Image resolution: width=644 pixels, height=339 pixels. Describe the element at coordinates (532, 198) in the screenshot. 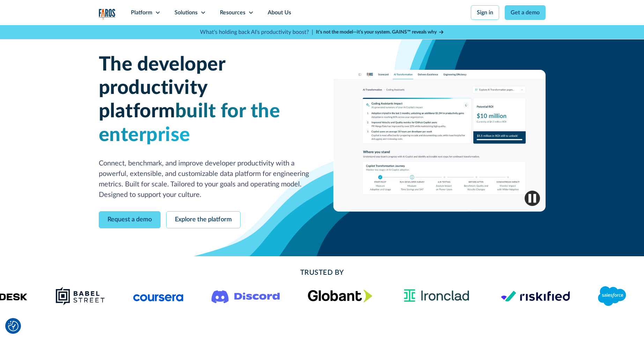

I see `img: Pause video` at that location.